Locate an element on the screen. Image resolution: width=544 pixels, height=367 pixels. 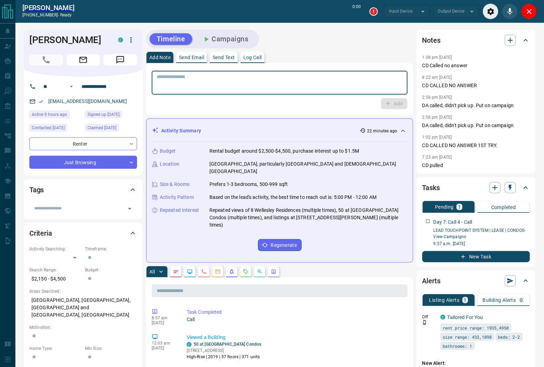
p: Budget is located at coordinates (168, 151).